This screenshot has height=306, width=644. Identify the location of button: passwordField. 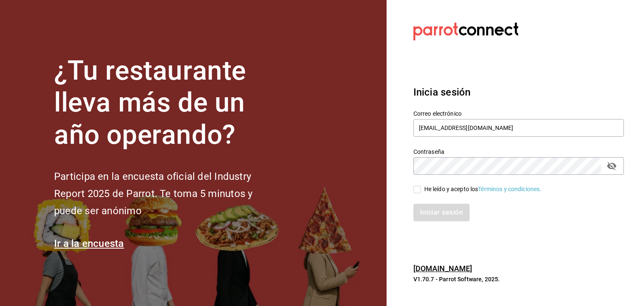
(611, 166).